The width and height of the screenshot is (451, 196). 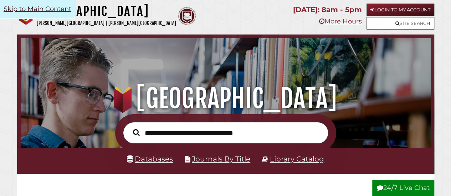 What do you see at coordinates (150, 159) in the screenshot?
I see `a: Databases` at bounding box center [150, 159].